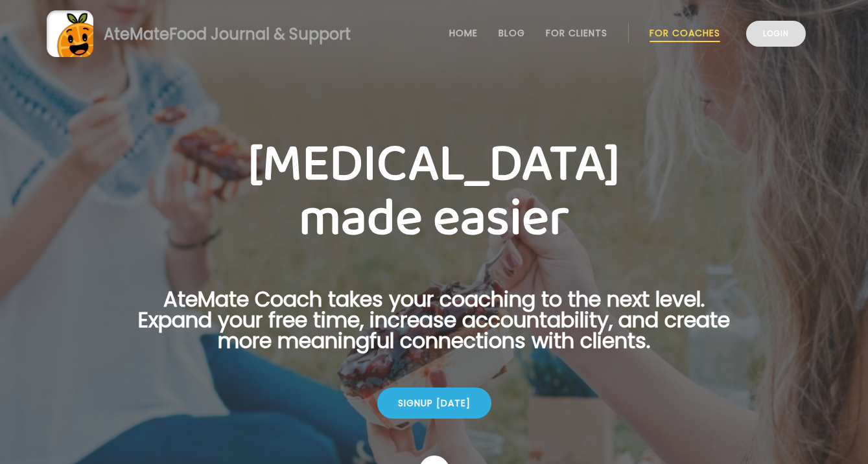 The height and width of the screenshot is (464, 868). What do you see at coordinates (463, 33) in the screenshot?
I see `a: Home` at bounding box center [463, 33].